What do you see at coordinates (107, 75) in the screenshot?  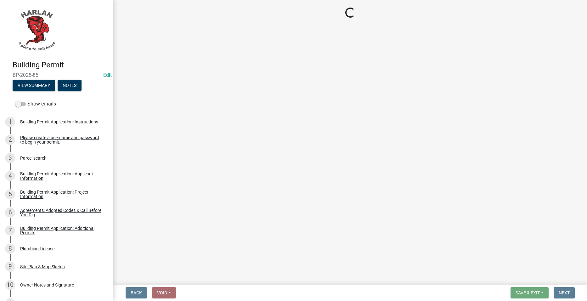 I see `wm-modal-confirm: Edit Application Number` at bounding box center [107, 75].